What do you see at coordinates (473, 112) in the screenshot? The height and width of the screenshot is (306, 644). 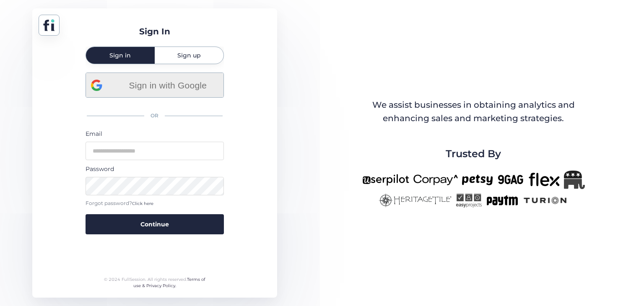 I see `div: We assist businesses in obtaining analytics and enhancing sales and marketing strategies.` at bounding box center [473, 112].